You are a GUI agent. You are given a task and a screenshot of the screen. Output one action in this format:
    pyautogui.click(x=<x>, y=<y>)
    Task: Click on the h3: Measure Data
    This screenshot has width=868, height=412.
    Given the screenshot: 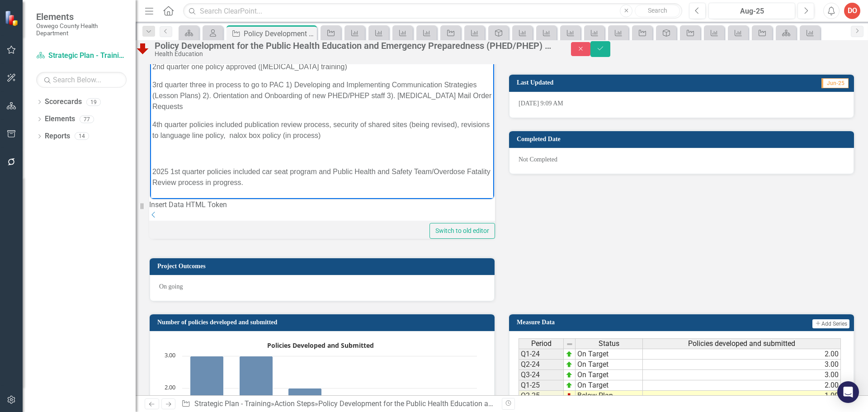 What is the action you would take?
    pyautogui.click(x=600, y=322)
    